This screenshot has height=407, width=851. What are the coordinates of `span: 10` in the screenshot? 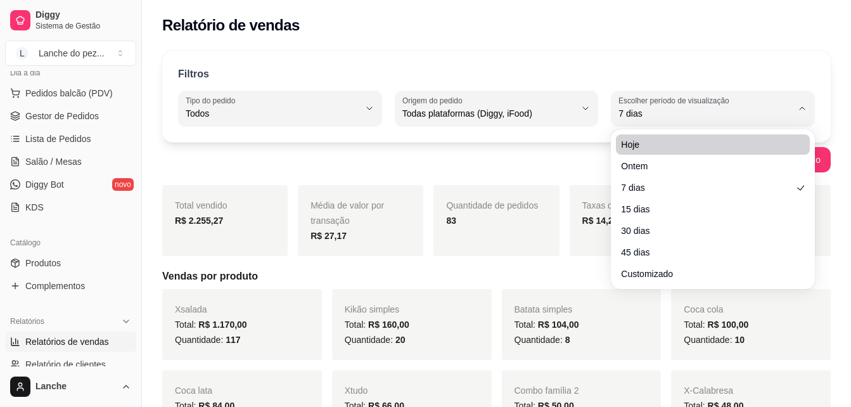 It's located at (740, 340).